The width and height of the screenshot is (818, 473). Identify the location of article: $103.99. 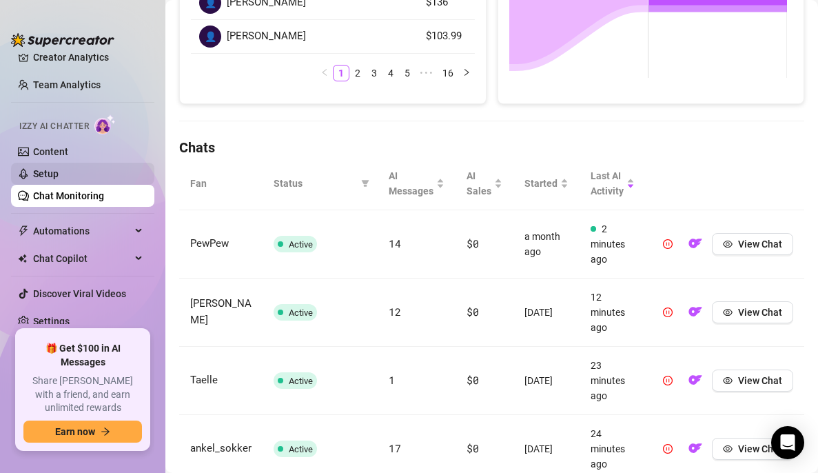
(446, 37).